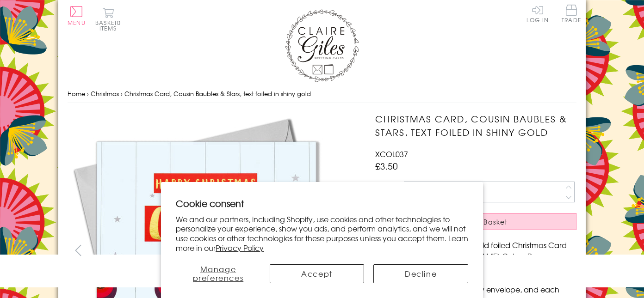 The width and height of the screenshot is (644, 298). Describe the element at coordinates (110, 25) in the screenshot. I see `span: 0 items` at that location.